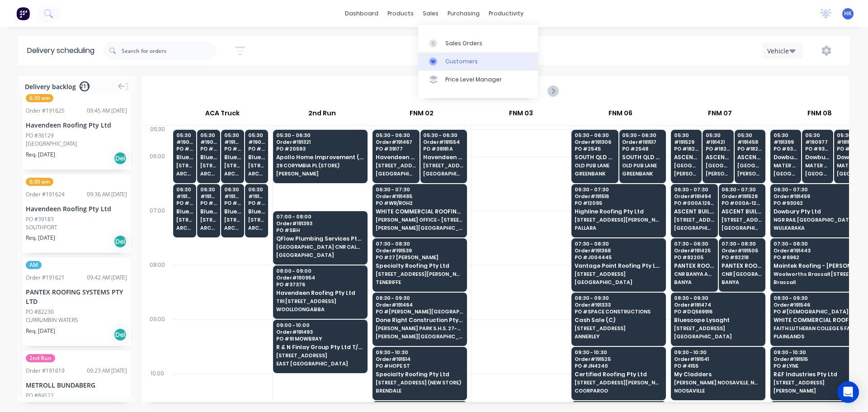 This screenshot has width=868, height=412. What do you see at coordinates (786, 157) in the screenshot?
I see `span: Dowbury Pty Ltd` at bounding box center [786, 157].